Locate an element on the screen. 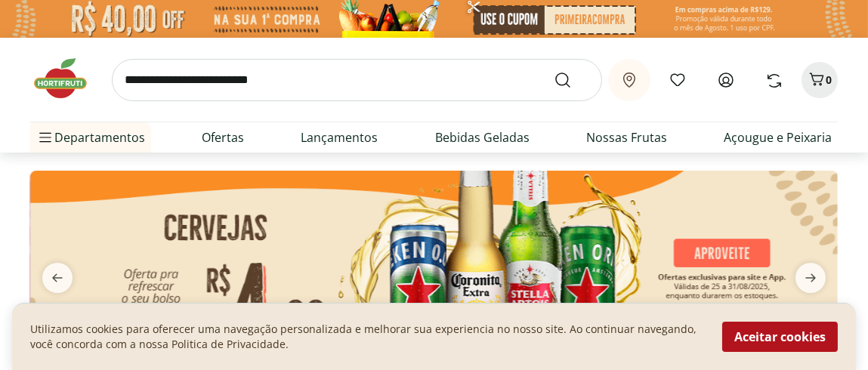  span: 0 is located at coordinates (829, 79).